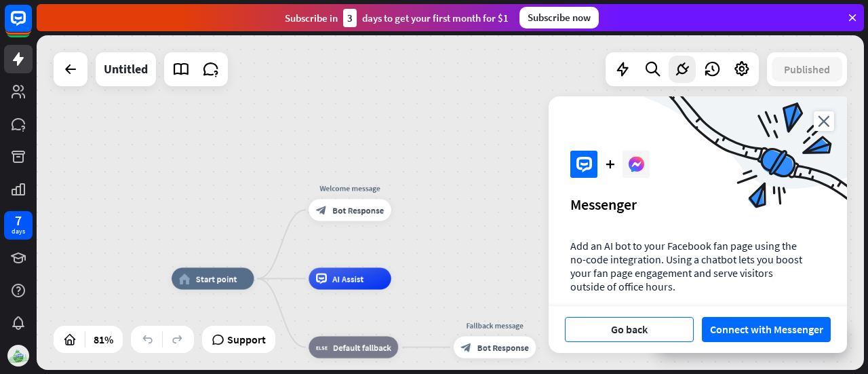 This screenshot has width=868, height=374. Describe the element at coordinates (698, 204) in the screenshot. I see `div: Messenger` at that location.